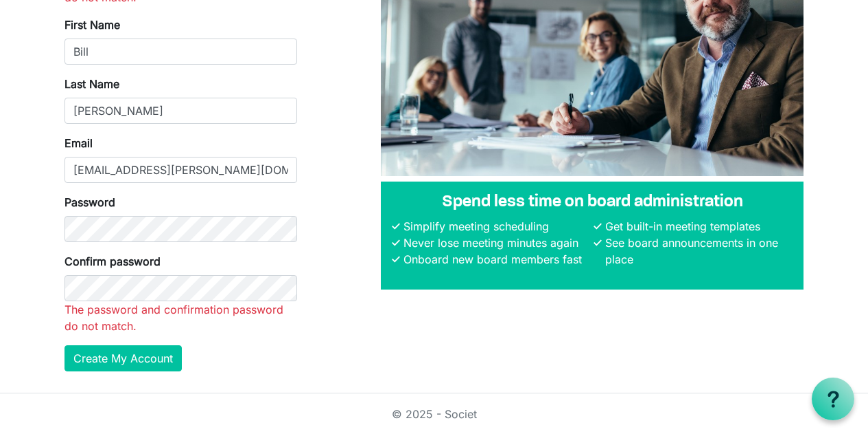 This screenshot has width=868, height=434. What do you see at coordinates (174, 317) in the screenshot?
I see `span: The password and confirmation password do not match.` at bounding box center [174, 317].